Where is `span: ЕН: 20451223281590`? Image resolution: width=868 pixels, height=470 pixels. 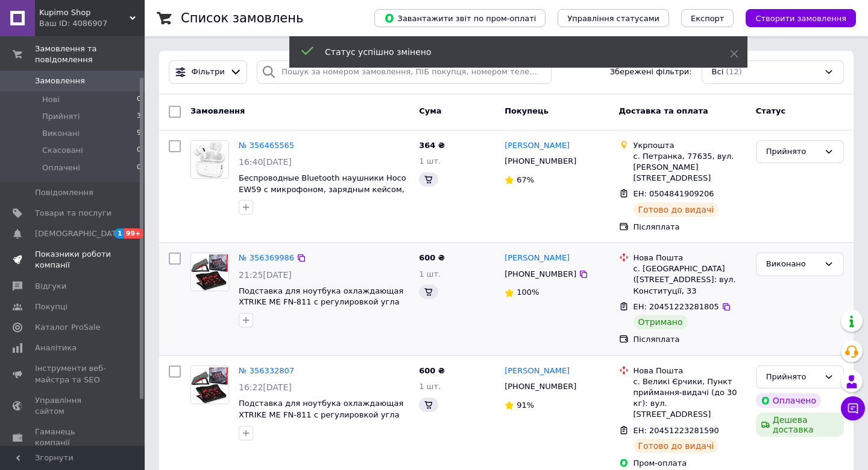 span: ЕН: 20451223281590 is located at coordinates (677, 429).